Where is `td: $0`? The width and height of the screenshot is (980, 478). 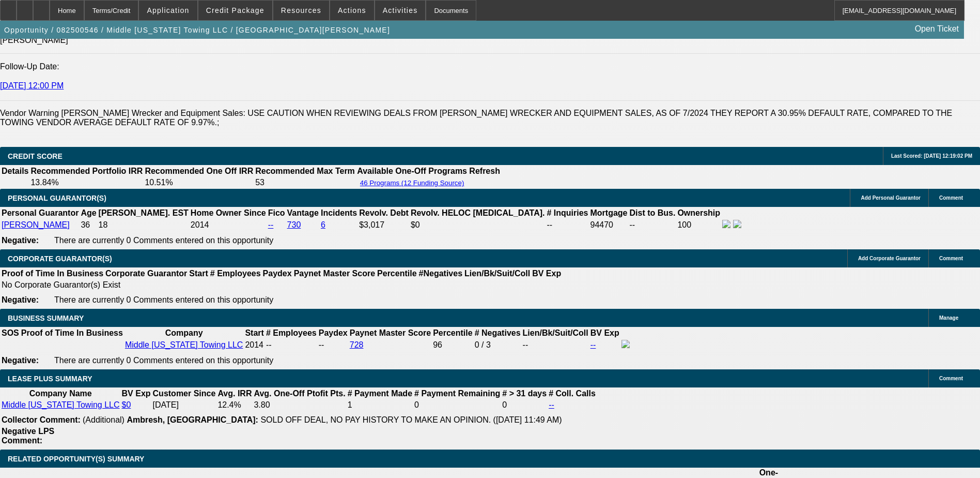 td: $0 is located at coordinates (478, 225).